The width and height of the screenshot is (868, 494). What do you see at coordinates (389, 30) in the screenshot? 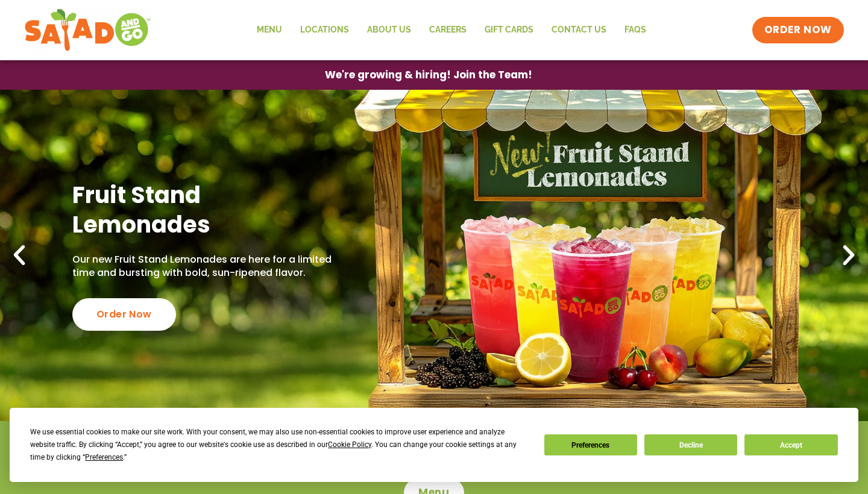
I see `a: About Us` at bounding box center [389, 30].